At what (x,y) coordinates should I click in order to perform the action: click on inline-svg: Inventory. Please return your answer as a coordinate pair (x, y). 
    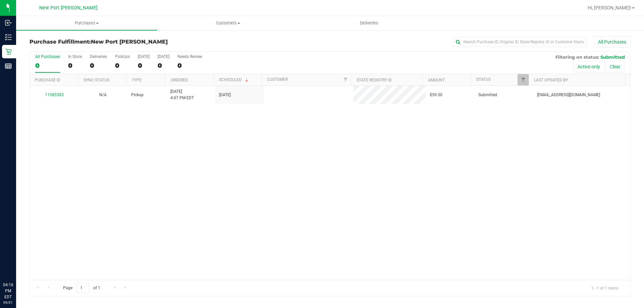
    Looking at the image, I should click on (8, 37).